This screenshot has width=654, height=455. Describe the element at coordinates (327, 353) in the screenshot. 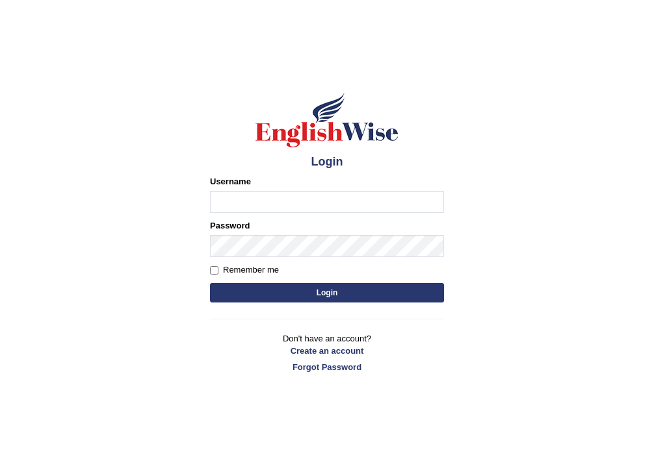

I see `p: Don't have an account?` at that location.